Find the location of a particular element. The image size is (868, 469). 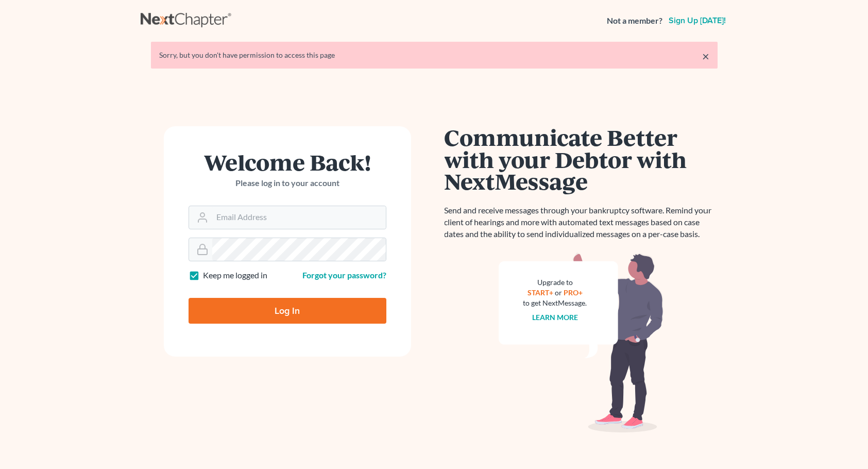

input: Email Address is located at coordinates (299, 218).